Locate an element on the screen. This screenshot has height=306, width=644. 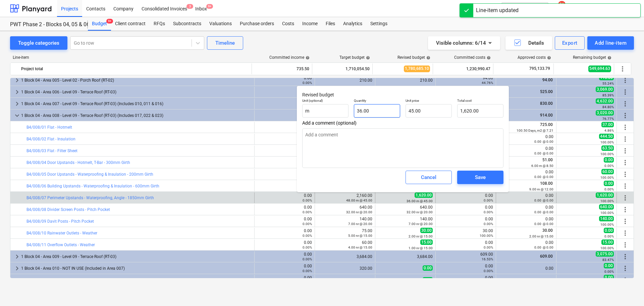
div: 609.00 is located at coordinates (466, 257).